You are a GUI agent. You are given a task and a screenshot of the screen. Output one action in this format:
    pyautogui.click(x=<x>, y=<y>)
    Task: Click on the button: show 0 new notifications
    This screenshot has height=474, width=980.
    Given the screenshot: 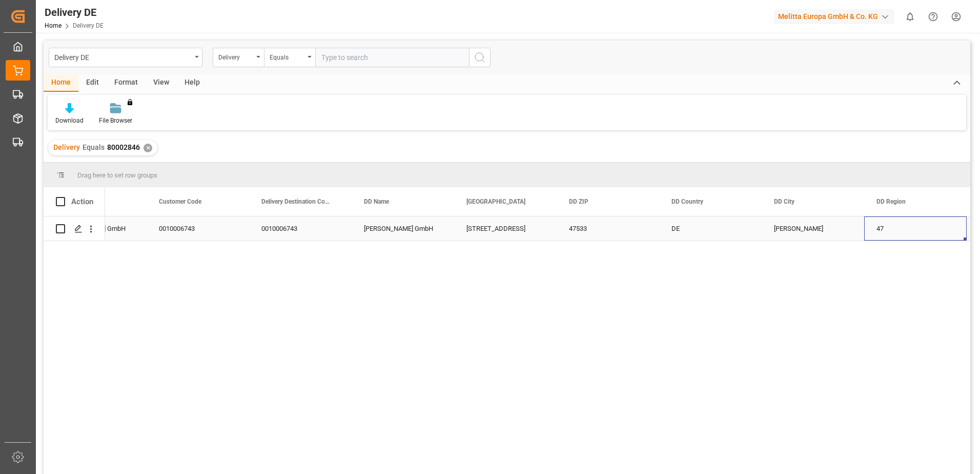 What is the action you would take?
    pyautogui.click(x=910, y=16)
    